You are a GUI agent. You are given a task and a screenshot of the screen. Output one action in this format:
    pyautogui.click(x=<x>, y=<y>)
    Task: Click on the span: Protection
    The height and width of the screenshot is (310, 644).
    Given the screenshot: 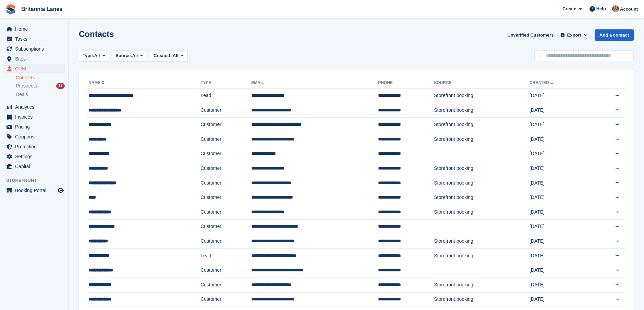 What is the action you would take?
    pyautogui.click(x=36, y=147)
    